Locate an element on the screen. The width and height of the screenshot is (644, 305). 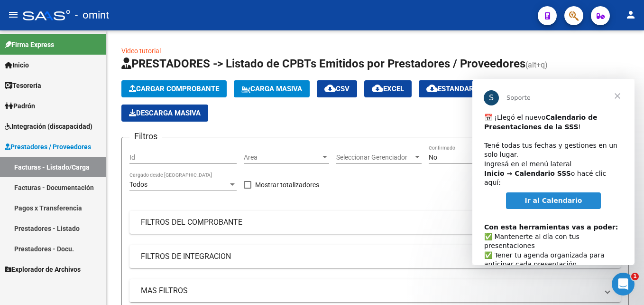
mat-expansion-panel-header: FILTROS DEL COMPROBANTE is located at coordinates (375, 222).